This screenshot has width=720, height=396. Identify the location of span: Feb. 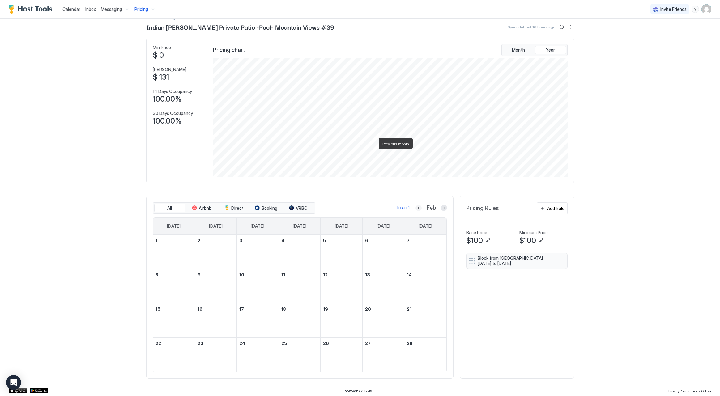
(431, 208).